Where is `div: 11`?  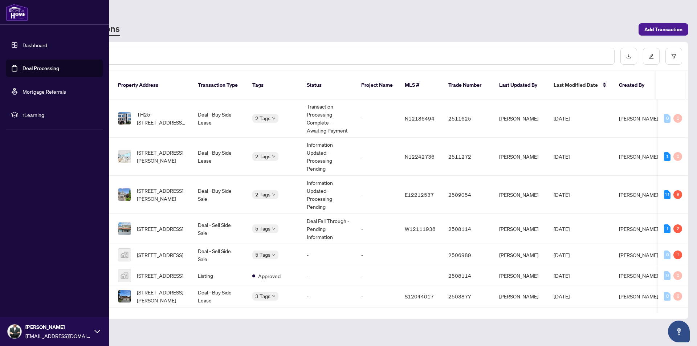
div: 11 is located at coordinates (667, 195).